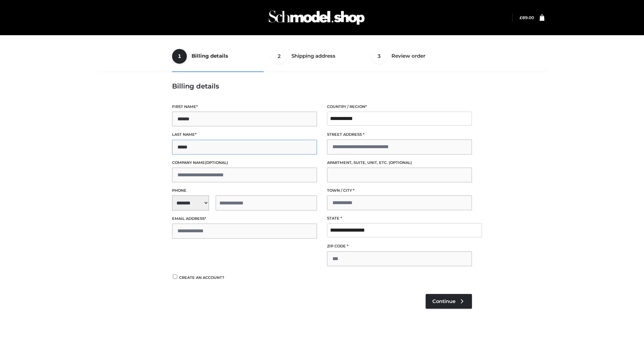 This screenshot has width=644, height=362. I want to click on label: State, so click(400, 218).